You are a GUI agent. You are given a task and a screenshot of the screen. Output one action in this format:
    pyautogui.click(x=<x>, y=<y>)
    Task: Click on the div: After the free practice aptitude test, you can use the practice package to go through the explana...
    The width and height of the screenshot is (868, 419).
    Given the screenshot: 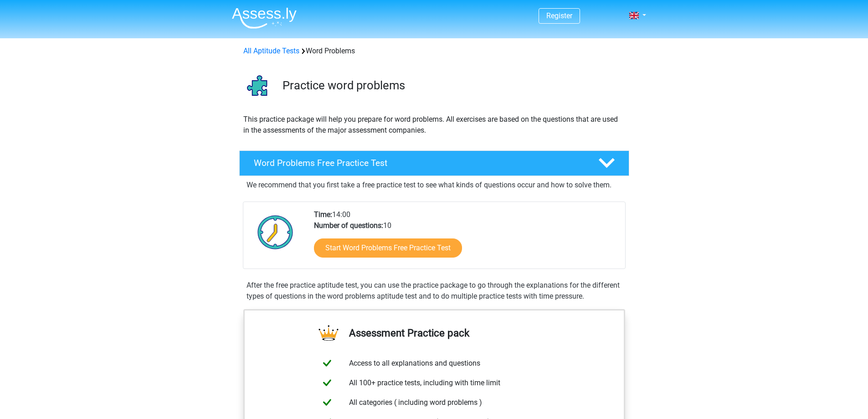 What is the action you would take?
    pyautogui.click(x=435, y=291)
    